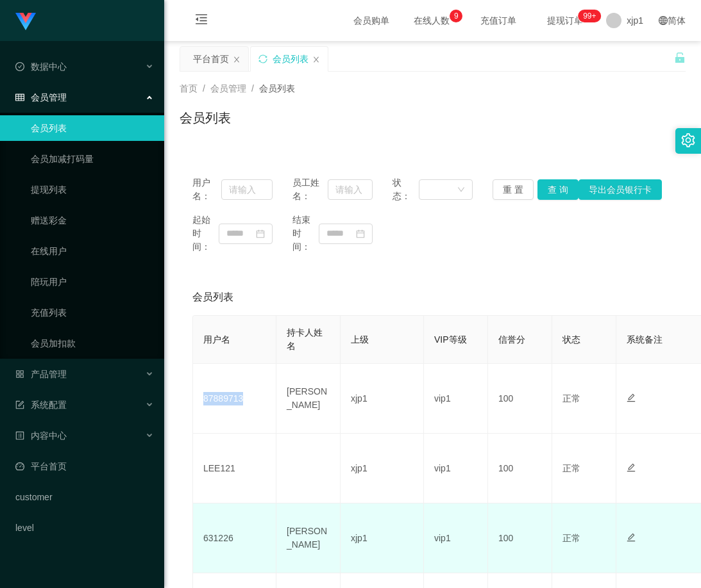 The height and width of the screenshot is (588, 701). Describe the element at coordinates (92, 251) in the screenshot. I see `a: 在线用户` at that location.